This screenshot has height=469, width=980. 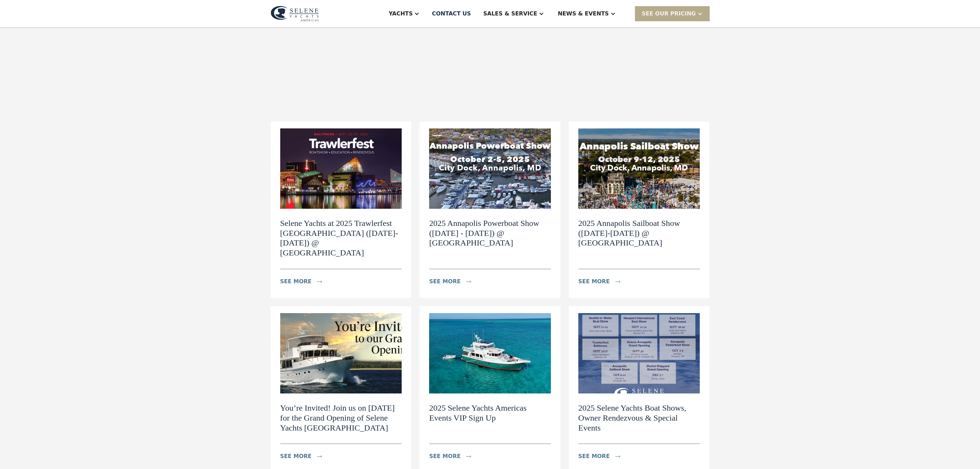 I want to click on div: News & EVENTS, so click(x=583, y=14).